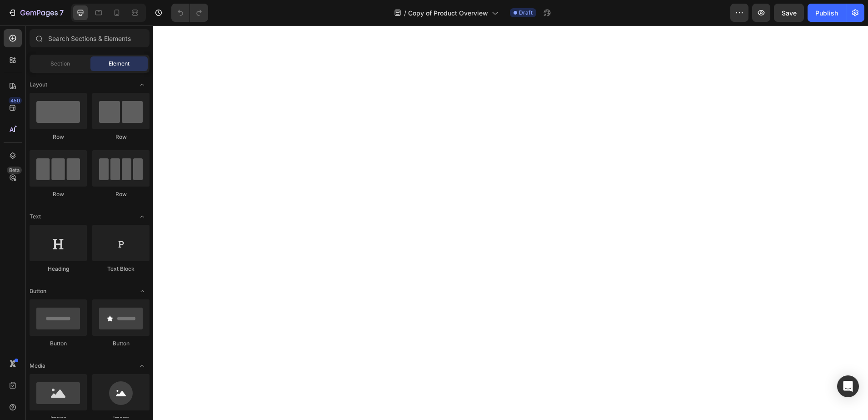  What do you see at coordinates (89, 38) in the screenshot?
I see `input: Search Sections & Elements` at bounding box center [89, 38].